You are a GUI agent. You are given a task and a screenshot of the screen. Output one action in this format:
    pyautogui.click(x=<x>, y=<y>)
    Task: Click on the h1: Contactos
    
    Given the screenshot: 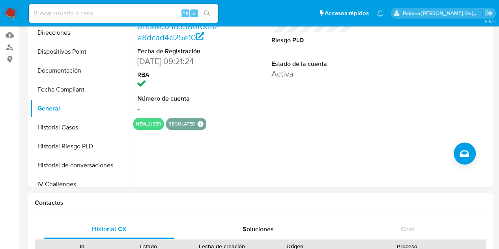 What is the action you would take?
    pyautogui.click(x=260, y=203)
    